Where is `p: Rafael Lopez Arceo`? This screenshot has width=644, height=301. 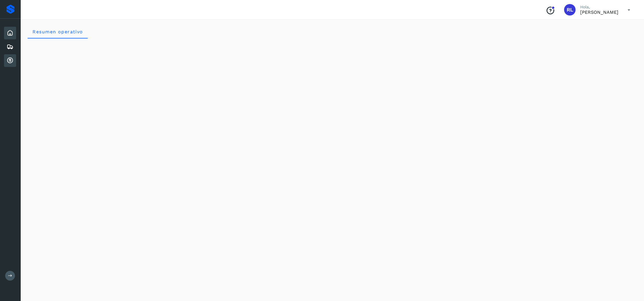
p: Rafael Lopez Arceo is located at coordinates (599, 12).